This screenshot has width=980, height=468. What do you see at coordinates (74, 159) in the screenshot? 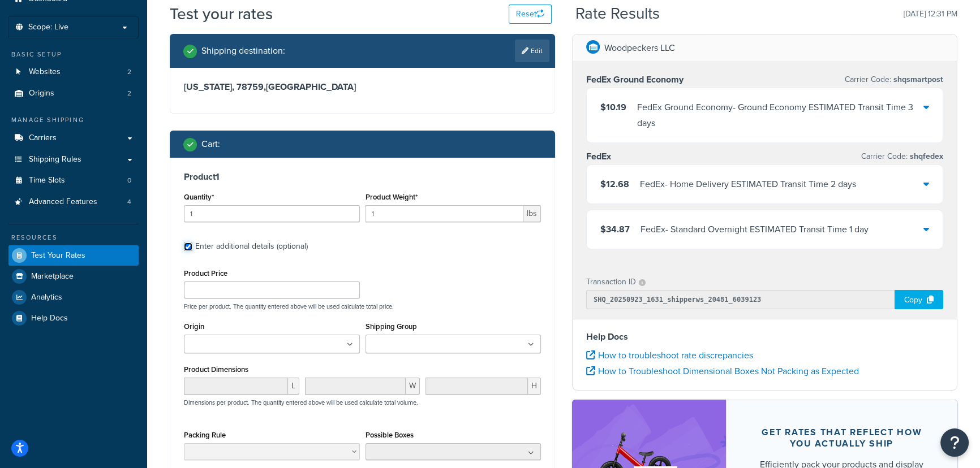
I see `a: Shipping Rules` at bounding box center [74, 159].